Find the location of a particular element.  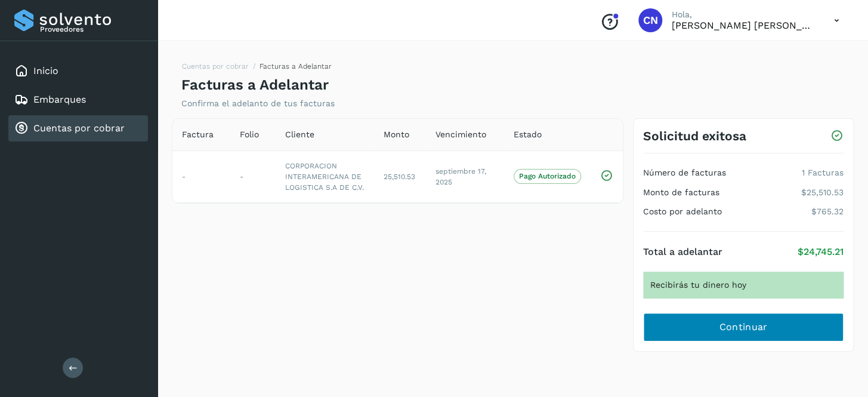

span: Factura is located at coordinates (198, 135).